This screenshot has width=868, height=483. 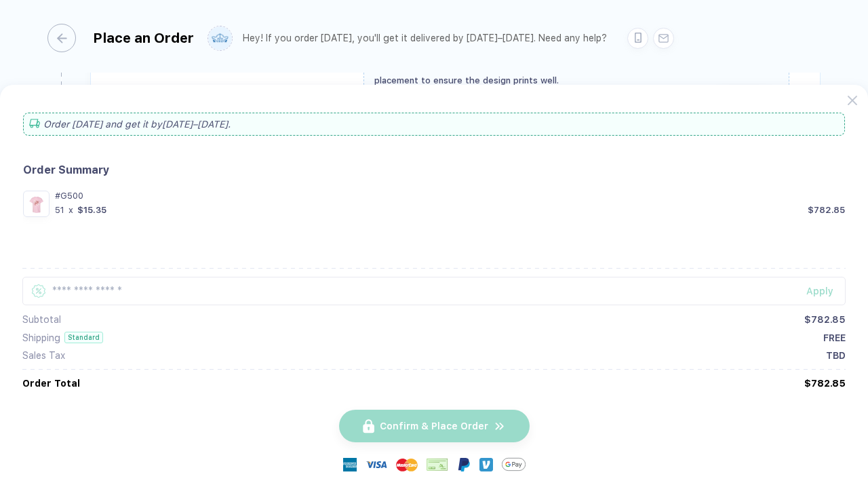 What do you see at coordinates (41, 338) in the screenshot?
I see `div: Shipping` at bounding box center [41, 338].